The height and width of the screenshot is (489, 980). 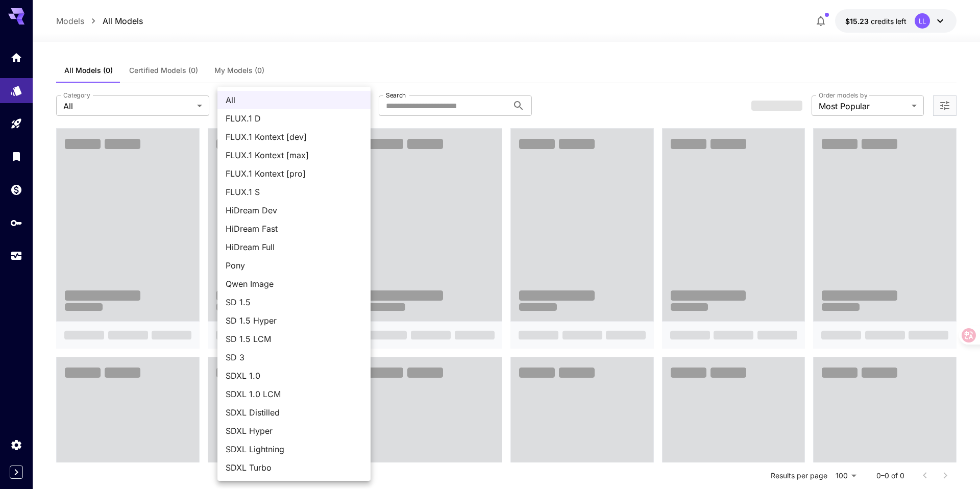 I want to click on span: SDXL Lightning, so click(x=294, y=449).